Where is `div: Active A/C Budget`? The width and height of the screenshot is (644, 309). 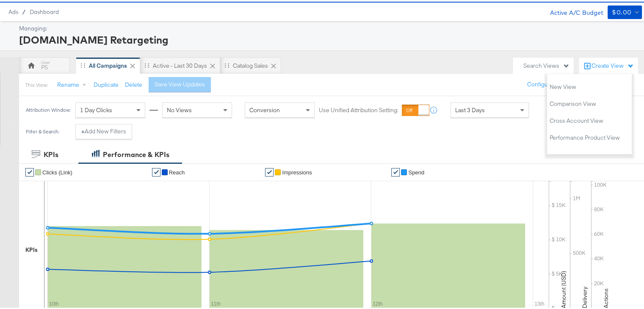 div: Active A/C Budget is located at coordinates (572, 10).